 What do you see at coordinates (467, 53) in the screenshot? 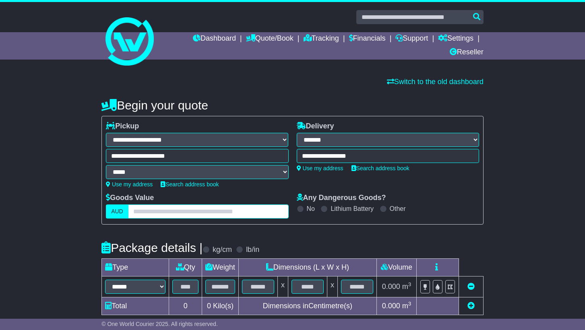
I see `a: Reseller` at bounding box center [467, 53].